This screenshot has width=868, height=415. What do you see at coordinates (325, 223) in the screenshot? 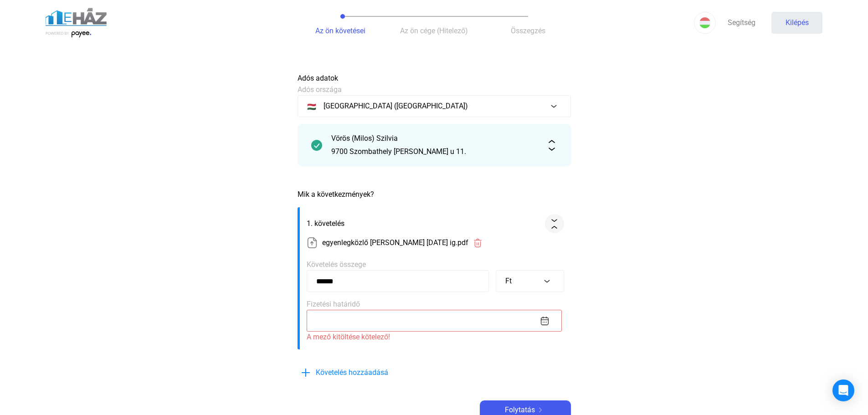
I see `font: 1. követelés` at bounding box center [325, 223].